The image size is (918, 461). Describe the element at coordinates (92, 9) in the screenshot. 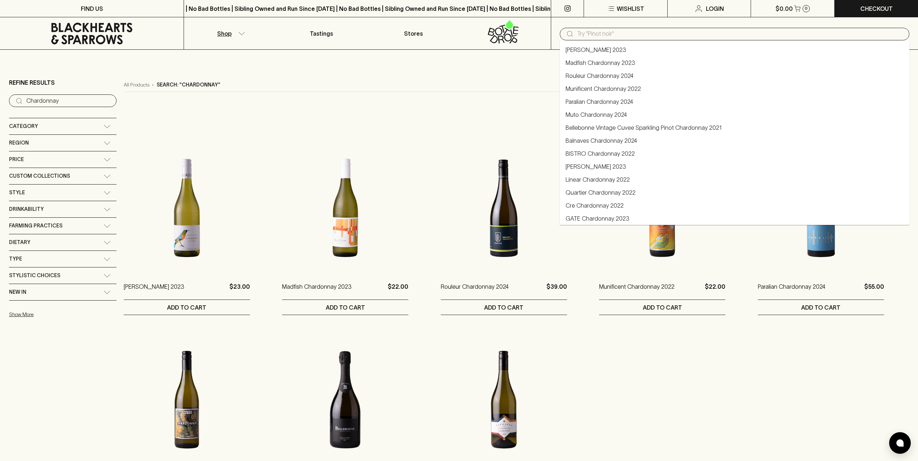

I see `p: FIND US` at that location.